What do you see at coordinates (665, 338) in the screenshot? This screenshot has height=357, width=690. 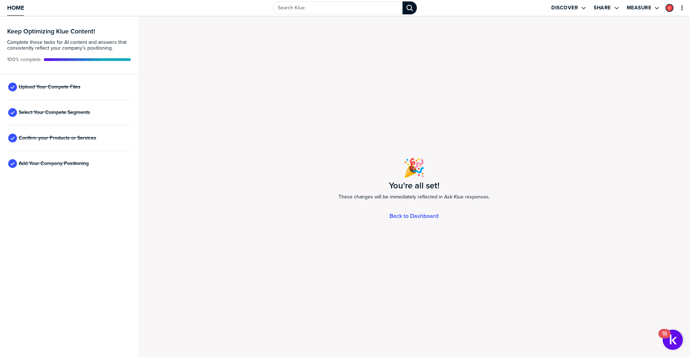 I see `div: 18` at bounding box center [665, 338].